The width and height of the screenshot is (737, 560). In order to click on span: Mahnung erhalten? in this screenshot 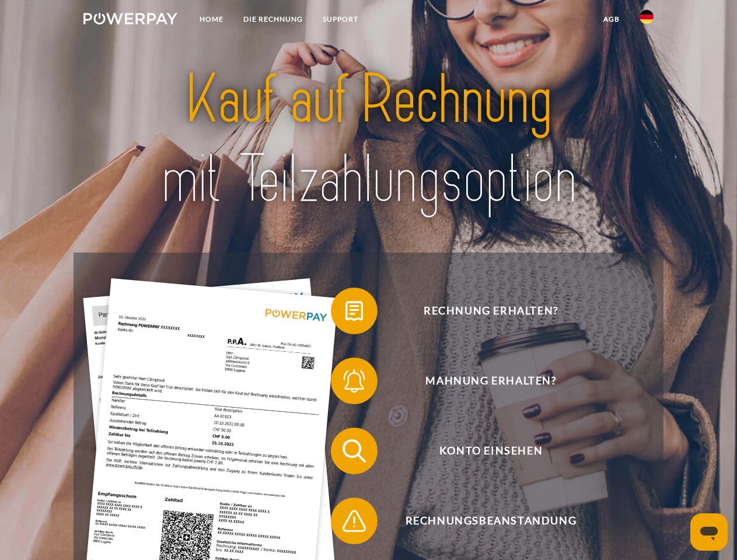, I will do `click(491, 381)`.